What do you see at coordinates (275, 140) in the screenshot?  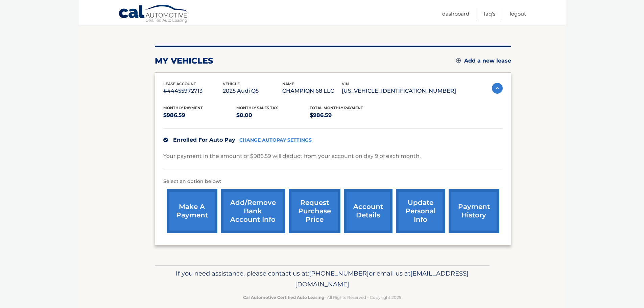 I see `a: CHANGE AUTOPAY SETTINGS` at bounding box center [275, 140].